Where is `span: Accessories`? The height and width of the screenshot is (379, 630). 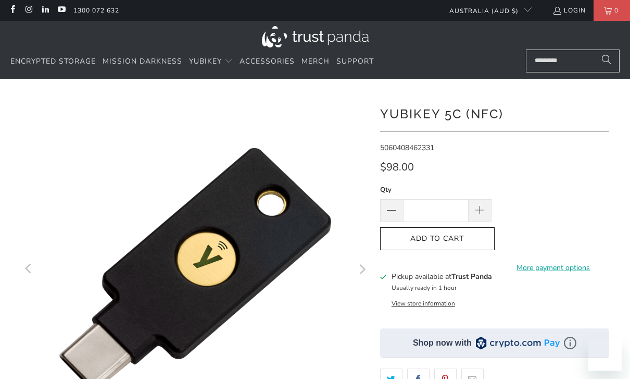
span: Accessories is located at coordinates (267, 61).